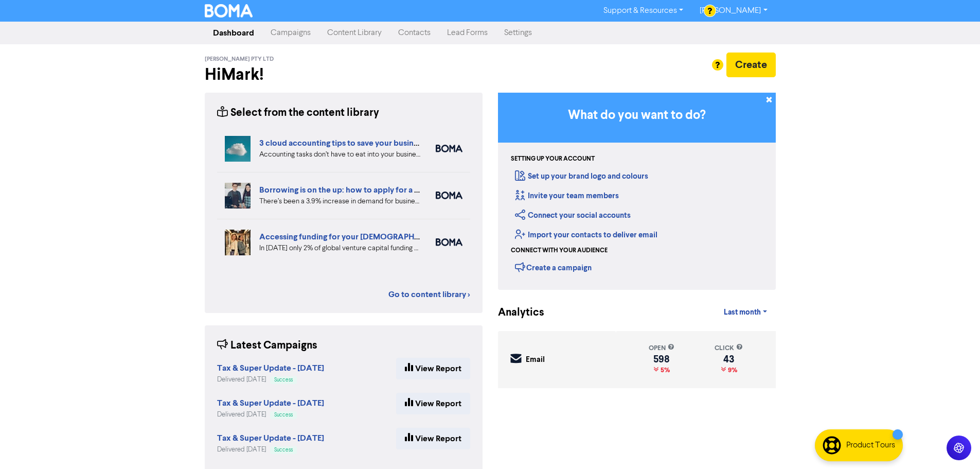 This screenshot has height=469, width=980. What do you see at coordinates (582, 176) in the screenshot?
I see `a: Set up your brand logo and colours` at bounding box center [582, 176].